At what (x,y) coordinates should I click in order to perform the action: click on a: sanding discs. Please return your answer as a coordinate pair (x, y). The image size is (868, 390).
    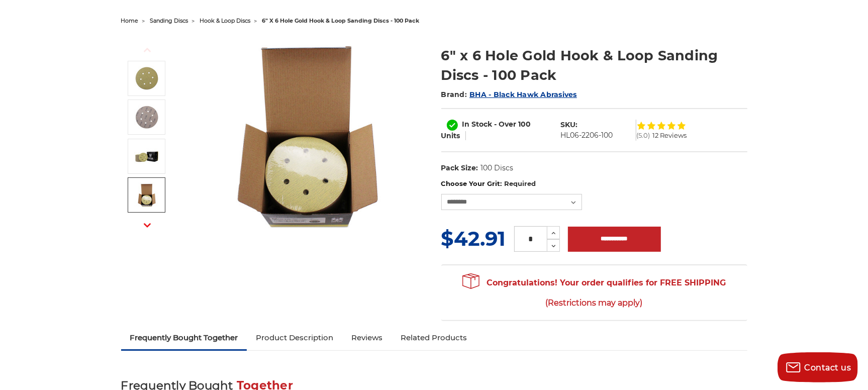
    Looking at the image, I should click on (169, 21).